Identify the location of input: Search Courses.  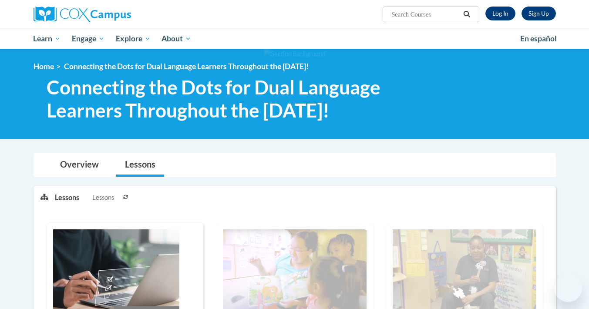
(425, 14).